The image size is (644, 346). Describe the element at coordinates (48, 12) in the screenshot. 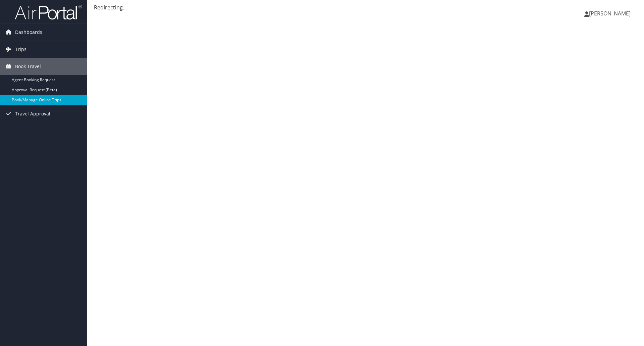

I see `img: airportal-logo.png` at that location.